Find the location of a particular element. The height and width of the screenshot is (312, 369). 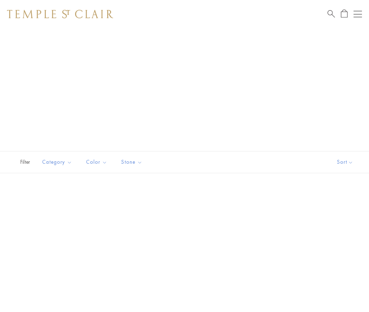

span: Category is located at coordinates (58, 162).